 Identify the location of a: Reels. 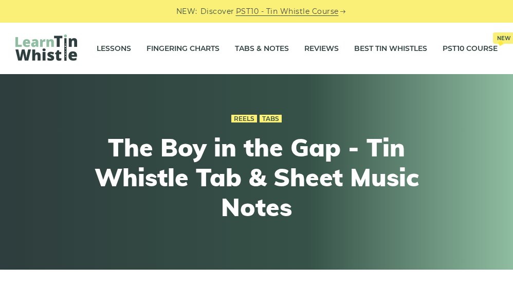
(244, 119).